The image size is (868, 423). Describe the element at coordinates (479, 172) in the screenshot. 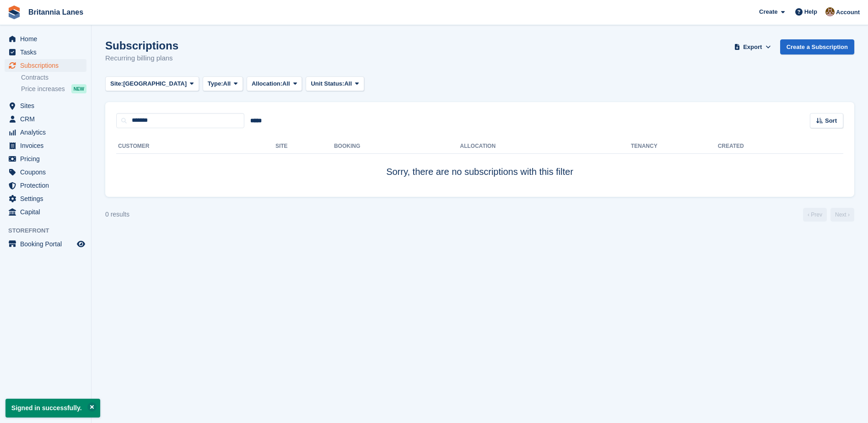

I see `span: Sorry, there are no subscriptions with this filter` at that location.